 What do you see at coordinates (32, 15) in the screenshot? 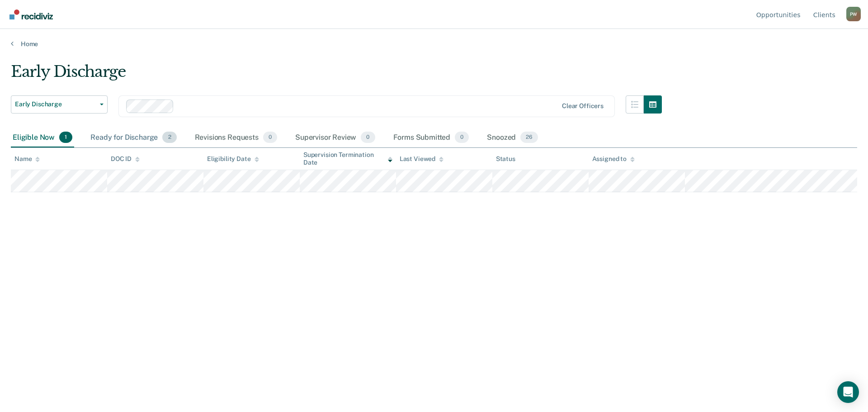
I see `img: Recidiviz` at bounding box center [32, 15].